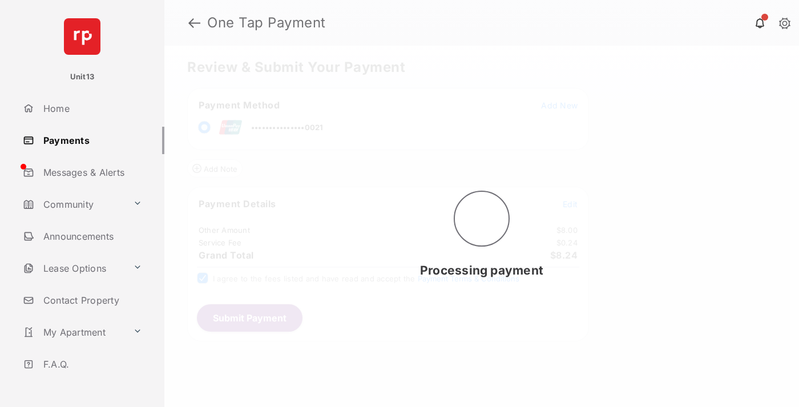  What do you see at coordinates (73, 268) in the screenshot?
I see `a: Lease Options` at bounding box center [73, 268].